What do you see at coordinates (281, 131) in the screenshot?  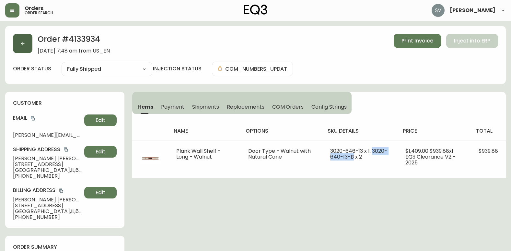 I see `h4: options` at bounding box center [281, 131].